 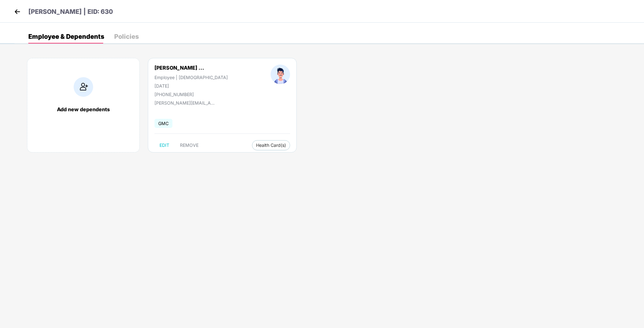 What do you see at coordinates (17, 11) in the screenshot?
I see `img: back` at bounding box center [17, 11].